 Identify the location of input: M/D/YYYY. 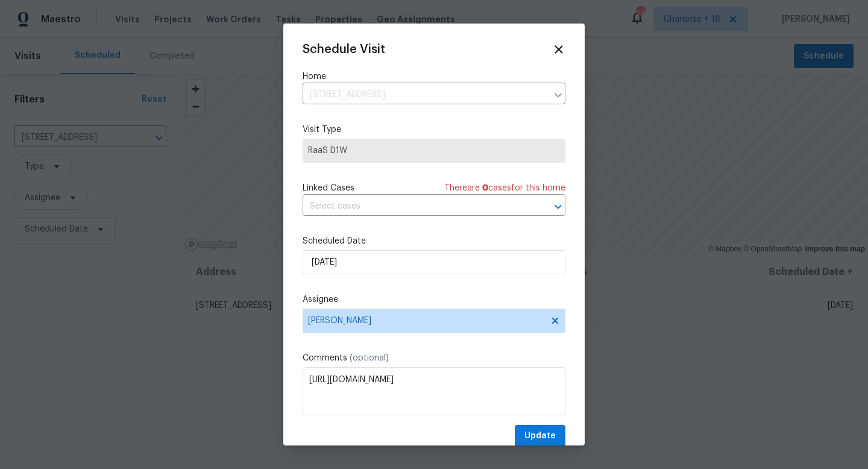
(434, 262).